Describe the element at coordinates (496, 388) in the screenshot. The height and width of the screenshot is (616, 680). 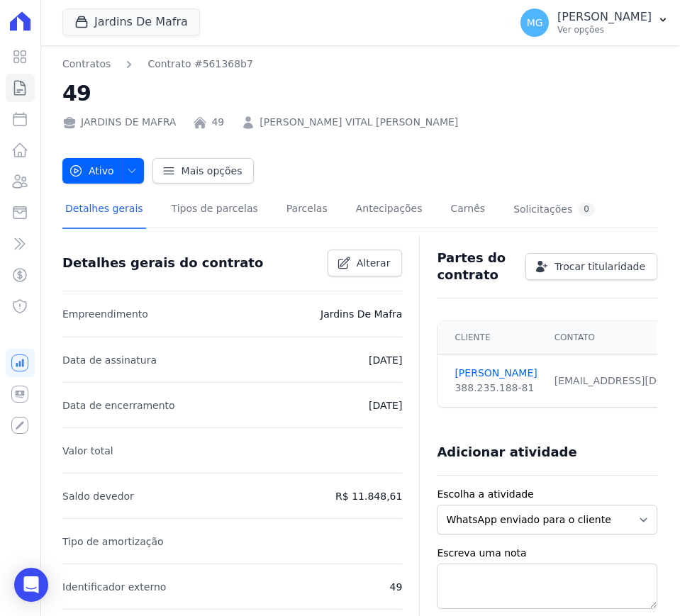
I see `div: 388.235.188-81` at that location.